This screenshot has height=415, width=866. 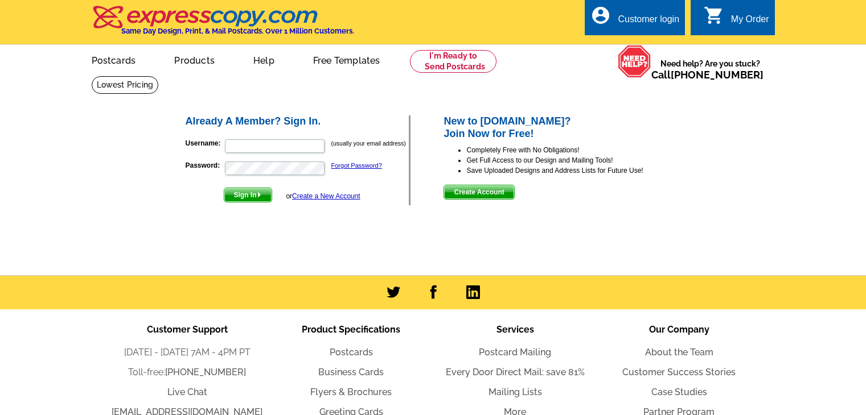 I want to click on a: Help, so click(x=263, y=59).